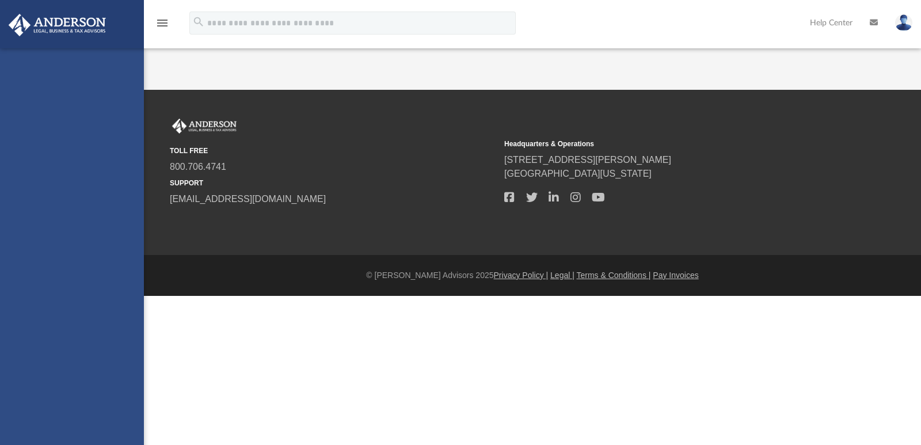  Describe the element at coordinates (521, 275) in the screenshot. I see `a: Privacy Policy |` at that location.